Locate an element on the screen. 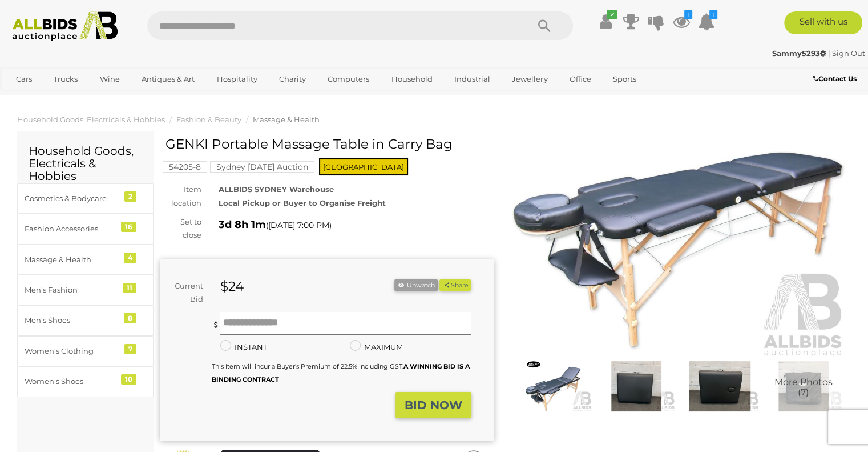 The height and width of the screenshot is (452, 868). a: Trucks is located at coordinates (65, 79).